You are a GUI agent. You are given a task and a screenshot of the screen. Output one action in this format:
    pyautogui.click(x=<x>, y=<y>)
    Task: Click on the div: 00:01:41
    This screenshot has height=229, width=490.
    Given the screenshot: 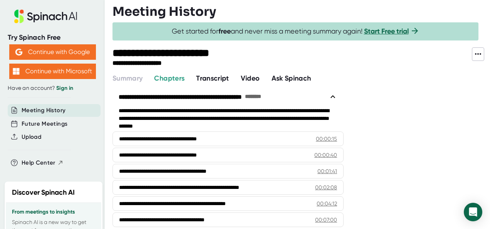 What is the action you would take?
    pyautogui.click(x=327, y=171)
    